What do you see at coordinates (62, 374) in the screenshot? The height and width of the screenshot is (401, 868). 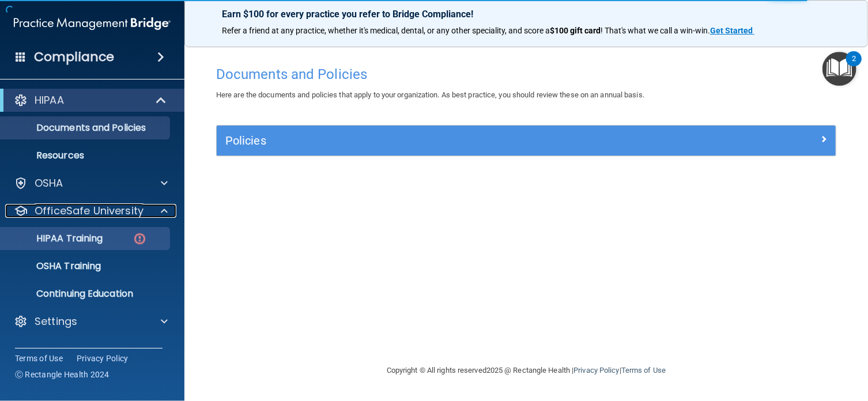 I see `span: Ⓒ Rectangle Health 2024` at bounding box center [62, 374].